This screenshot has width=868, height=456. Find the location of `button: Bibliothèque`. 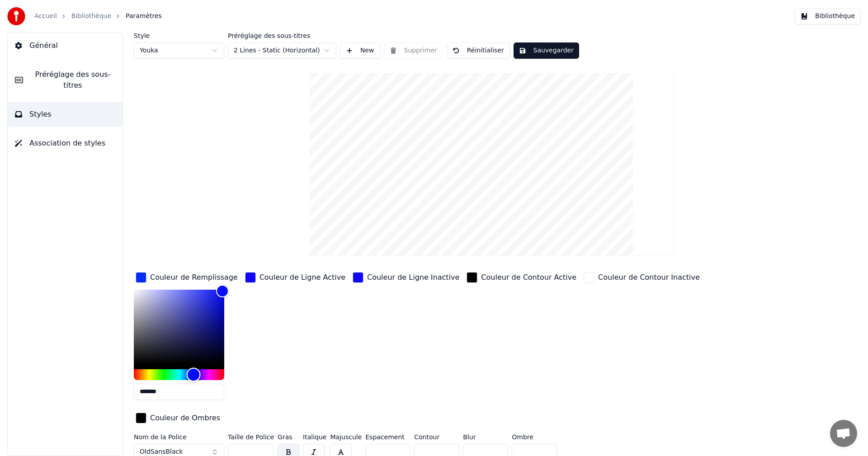

button: Bibliothèque is located at coordinates (828, 16).